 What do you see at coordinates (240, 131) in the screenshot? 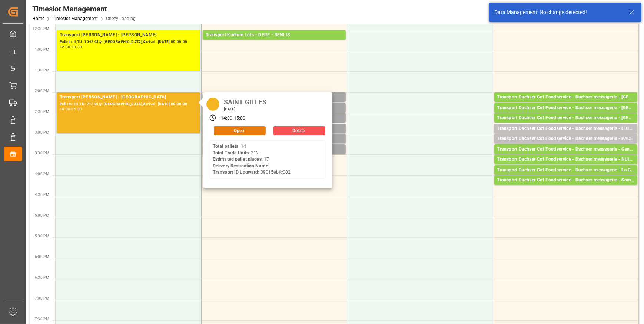
I see `button: Open` at bounding box center [240, 131].